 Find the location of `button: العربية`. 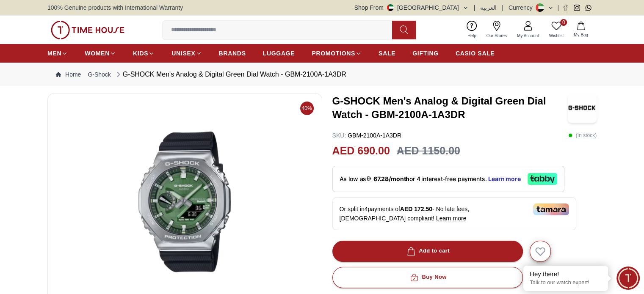

button: العربية is located at coordinates (488, 8).